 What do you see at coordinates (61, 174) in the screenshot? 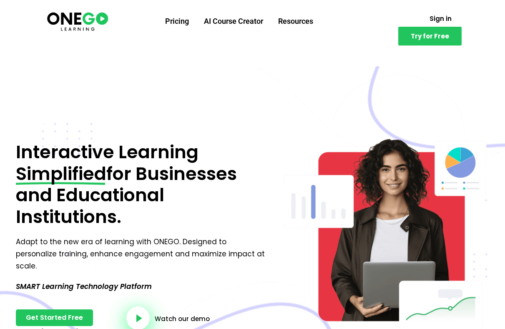
I see `span: Simplified` at bounding box center [61, 174].